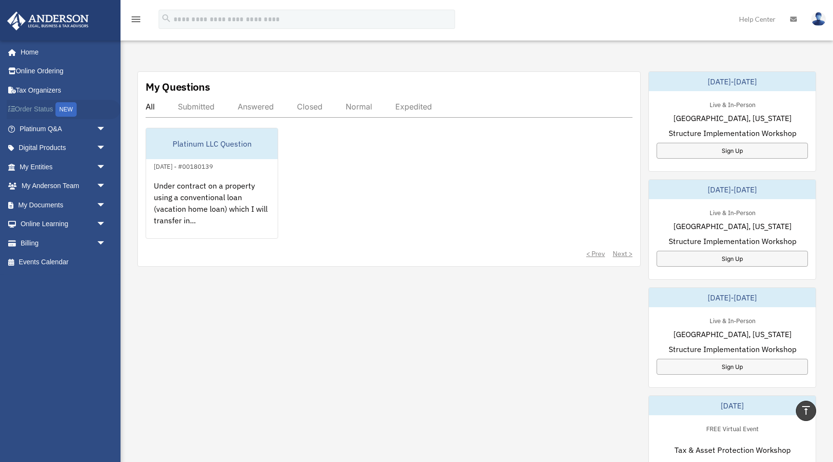 Image resolution: width=833 pixels, height=462 pixels. Describe the element at coordinates (256, 107) in the screenshot. I see `div: Answered` at that location.